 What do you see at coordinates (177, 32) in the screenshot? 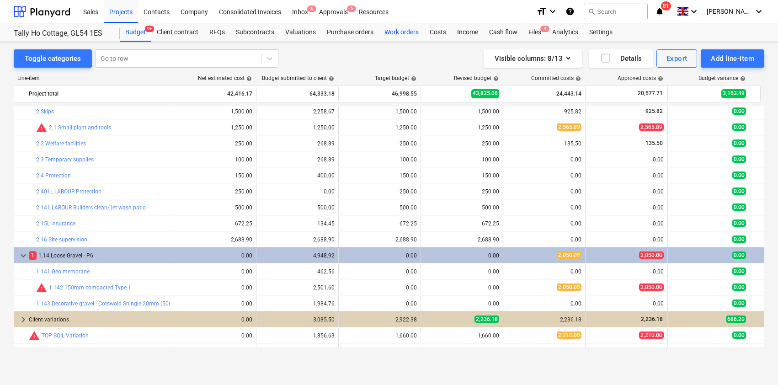
I see `a: Client contract` at bounding box center [177, 32].